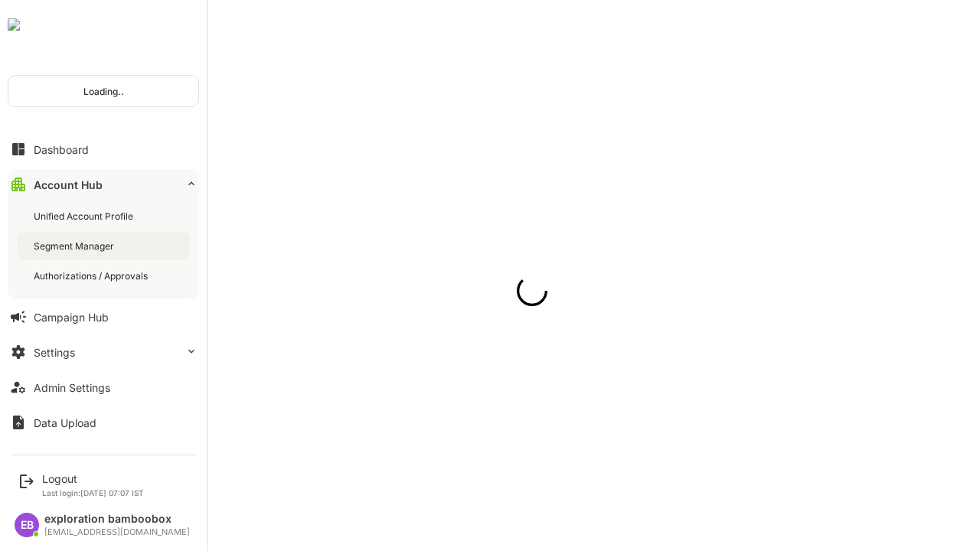 This screenshot has height=551, width=980. Describe the element at coordinates (103, 185) in the screenshot. I see `button: Account Hub` at that location.